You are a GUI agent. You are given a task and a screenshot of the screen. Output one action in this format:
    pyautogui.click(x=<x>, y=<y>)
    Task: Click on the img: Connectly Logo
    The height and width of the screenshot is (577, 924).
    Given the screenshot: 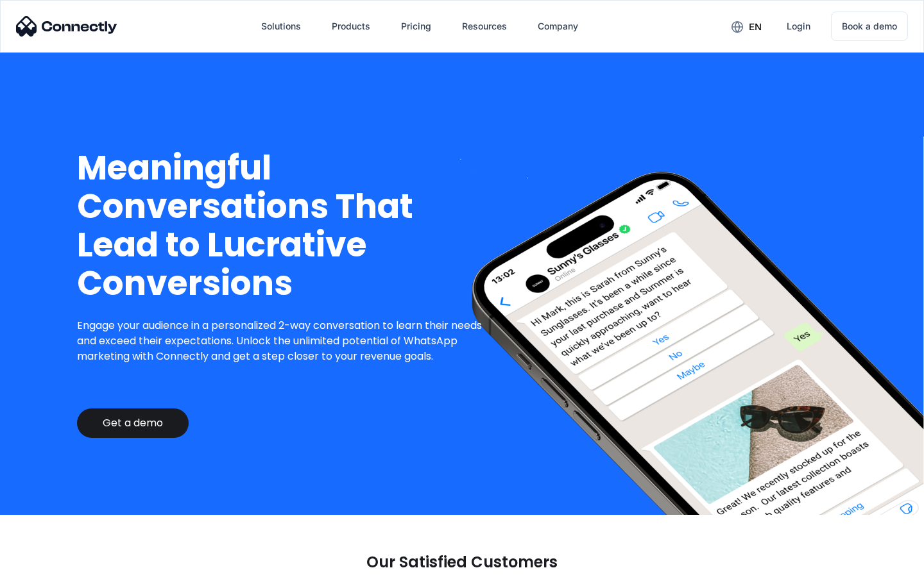 What is the action you would take?
    pyautogui.click(x=67, y=26)
    